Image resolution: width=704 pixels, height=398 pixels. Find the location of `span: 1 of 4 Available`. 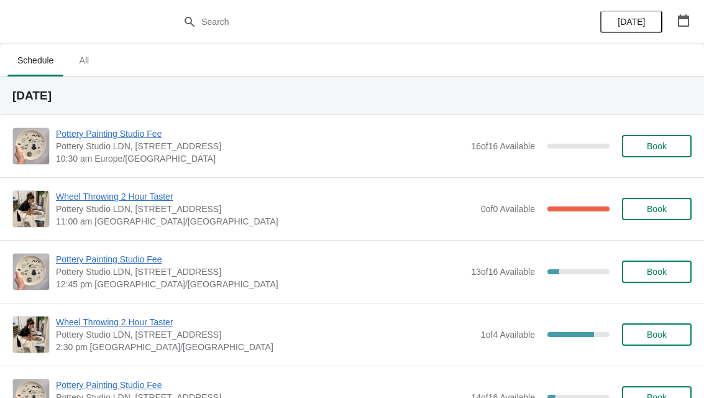

span: 1 of 4 Available is located at coordinates (508, 334).